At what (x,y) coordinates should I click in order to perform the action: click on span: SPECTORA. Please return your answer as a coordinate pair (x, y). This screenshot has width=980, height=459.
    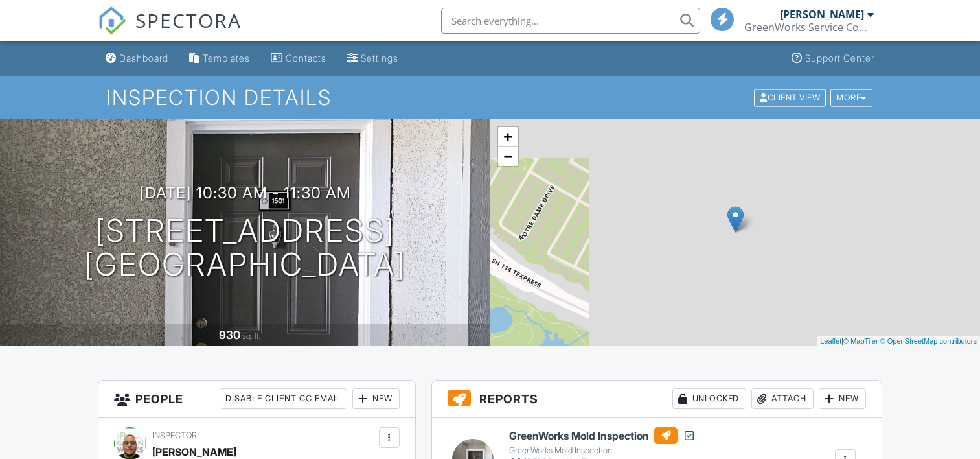
    Looking at the image, I should click on (189, 20).